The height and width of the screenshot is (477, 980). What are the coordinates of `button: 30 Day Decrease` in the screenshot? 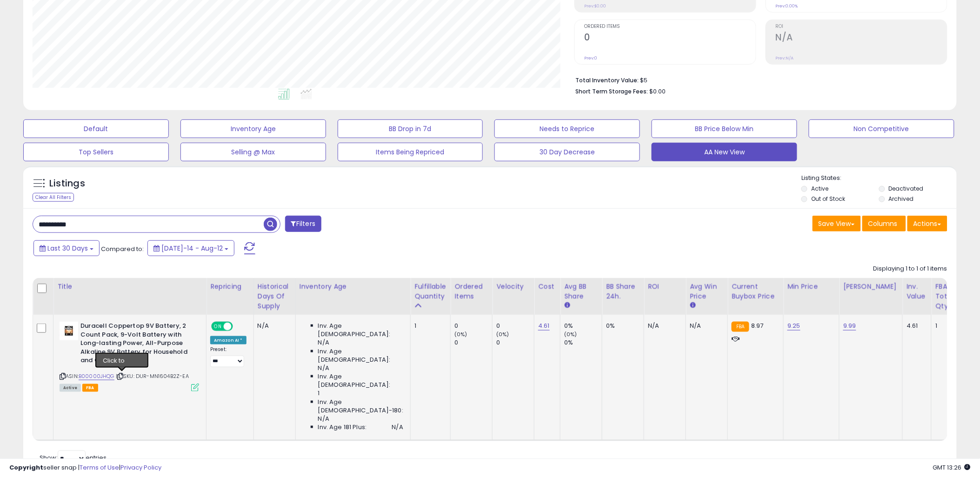 It's located at (567, 152).